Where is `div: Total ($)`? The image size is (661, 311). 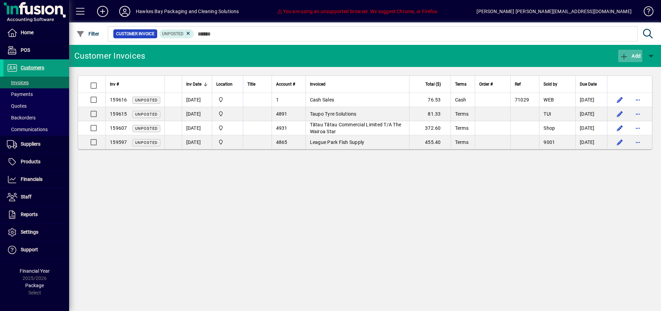
div: Total ($) is located at coordinates (430, 84).